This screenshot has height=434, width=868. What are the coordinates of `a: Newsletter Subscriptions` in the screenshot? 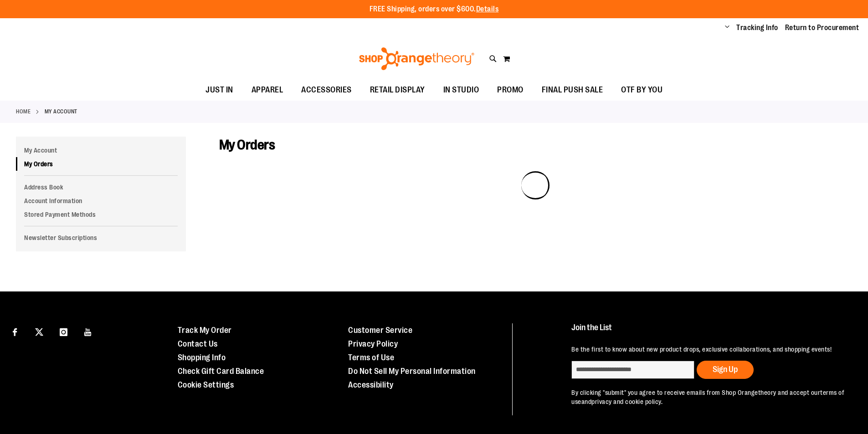 It's located at (101, 237).